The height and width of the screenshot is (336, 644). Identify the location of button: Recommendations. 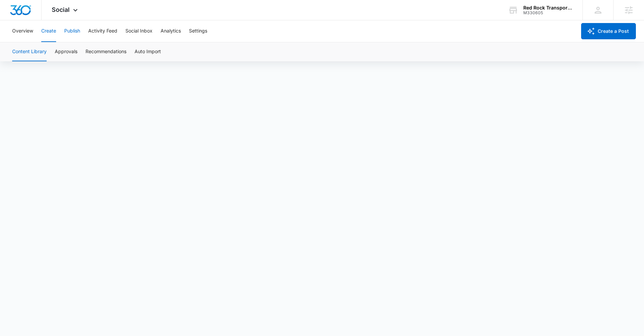
(106, 52).